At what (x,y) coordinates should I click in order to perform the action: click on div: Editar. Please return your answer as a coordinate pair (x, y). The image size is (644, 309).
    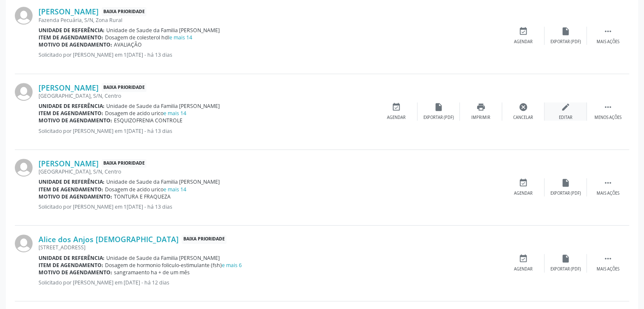
    Looking at the image, I should click on (566, 118).